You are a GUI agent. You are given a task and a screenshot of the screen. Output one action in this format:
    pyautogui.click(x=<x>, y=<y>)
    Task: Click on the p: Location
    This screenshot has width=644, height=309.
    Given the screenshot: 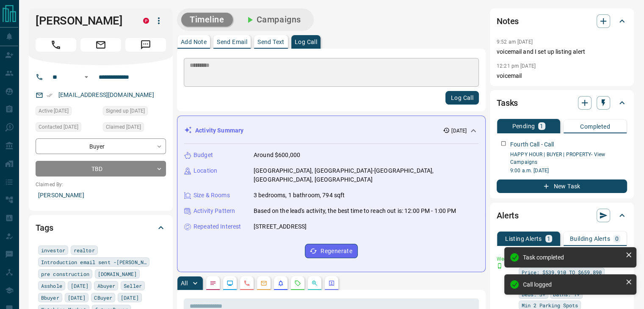 What is the action you would take?
    pyautogui.click(x=205, y=171)
    